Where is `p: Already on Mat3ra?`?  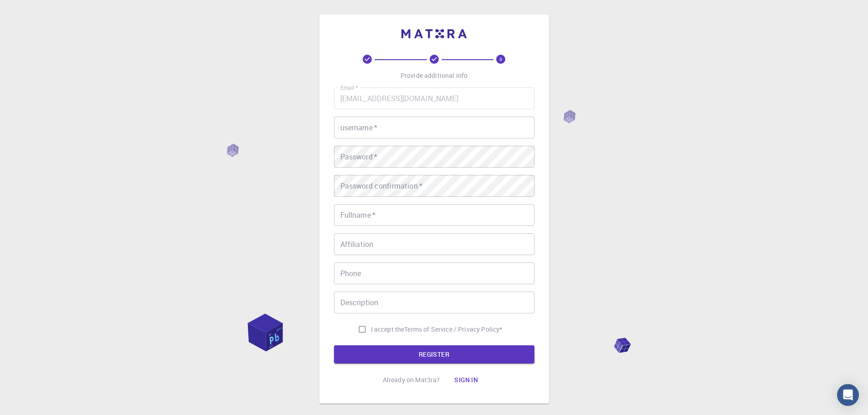
p: Already on Mat3ra? is located at coordinates (412, 380).